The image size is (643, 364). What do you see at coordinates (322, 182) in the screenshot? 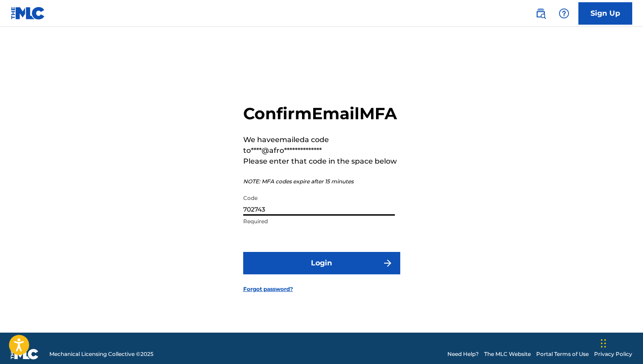
I see `p: NOTE: MFA codes expire after 15 minutes` at bounding box center [322, 182].